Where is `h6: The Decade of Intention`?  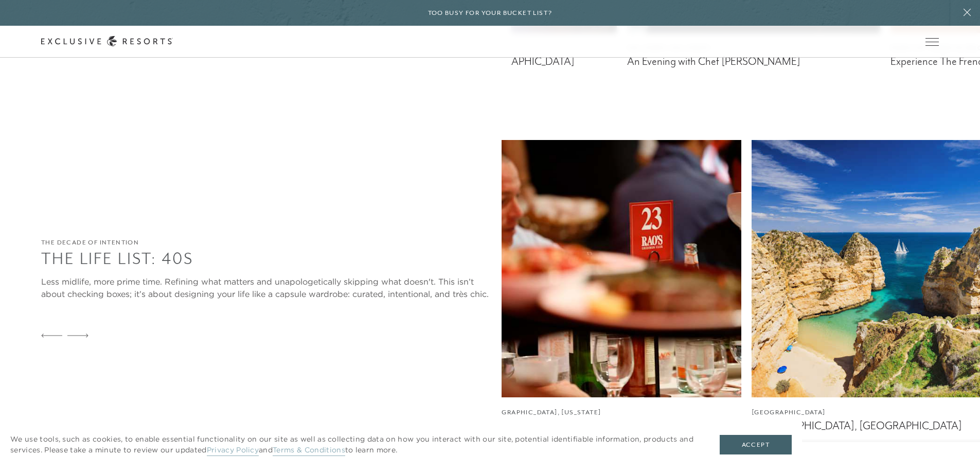
h6: The Decade of Intention is located at coordinates (266, 243).